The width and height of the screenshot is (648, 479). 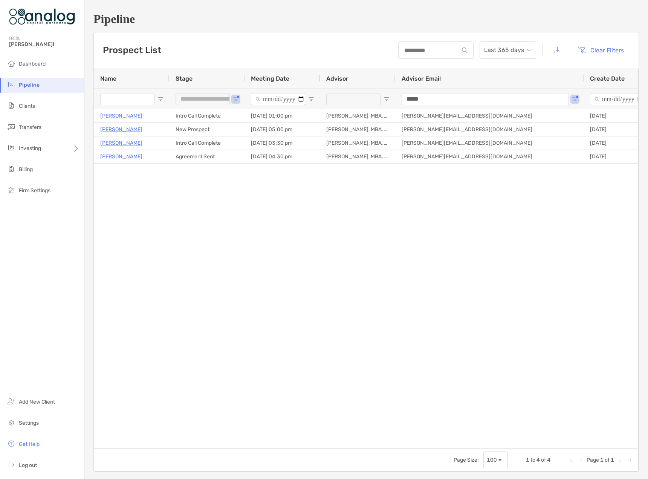 What do you see at coordinates (581, 460) in the screenshot?
I see `div: Previous Page` at bounding box center [581, 460].